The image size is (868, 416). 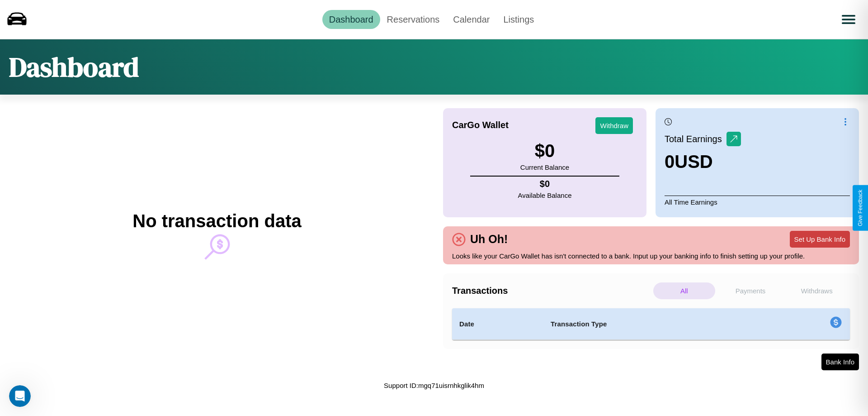 I want to click on button: Open menu, so click(x=848, y=19).